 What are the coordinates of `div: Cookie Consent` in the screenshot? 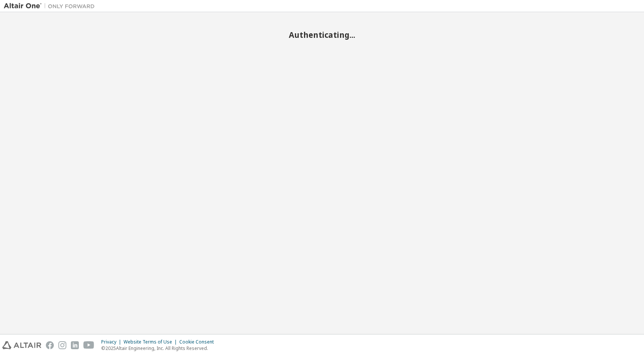 It's located at (199, 342).